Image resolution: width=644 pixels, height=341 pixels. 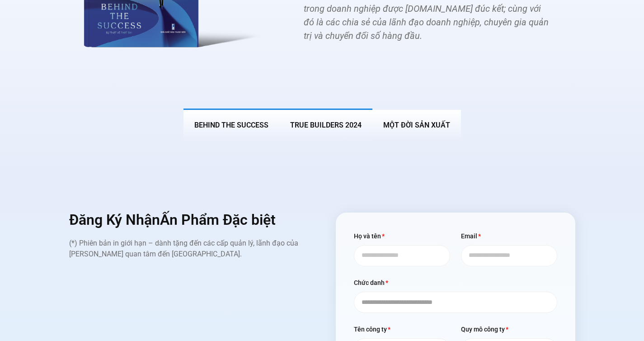 I want to click on span: MỘT ĐỜI SẢN XUẤT, so click(x=417, y=125).